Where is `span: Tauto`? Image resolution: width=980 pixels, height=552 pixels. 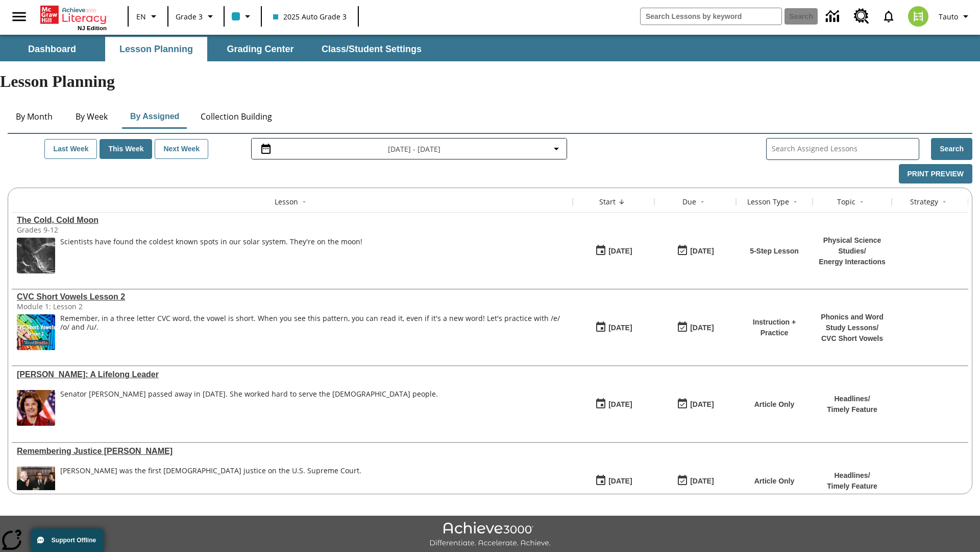 span: Tauto is located at coordinates (948, 16).